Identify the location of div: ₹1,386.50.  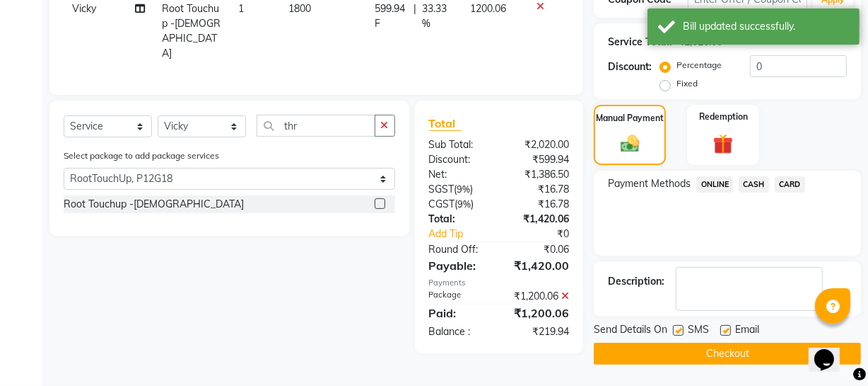
(539, 174).